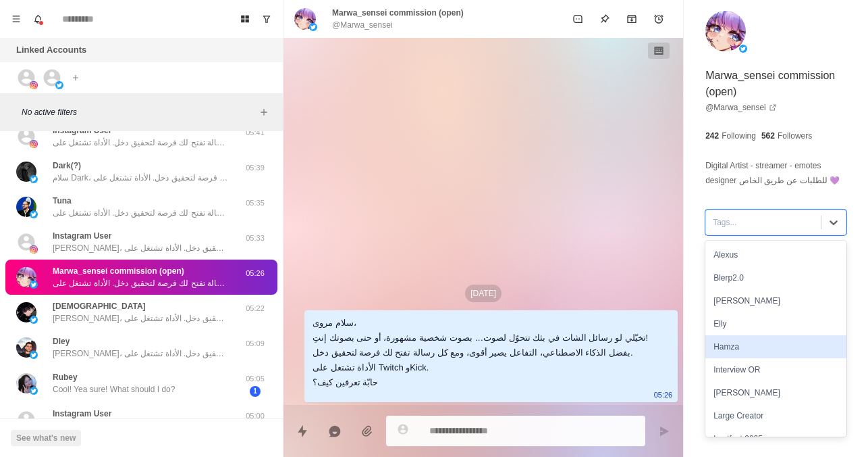 The image size is (868, 457). Describe the element at coordinates (61, 341) in the screenshot. I see `p: Dley` at that location.